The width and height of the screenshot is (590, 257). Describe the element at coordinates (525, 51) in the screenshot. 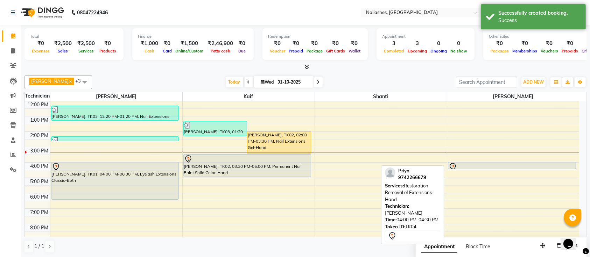

I see `span: Memberships` at that location.